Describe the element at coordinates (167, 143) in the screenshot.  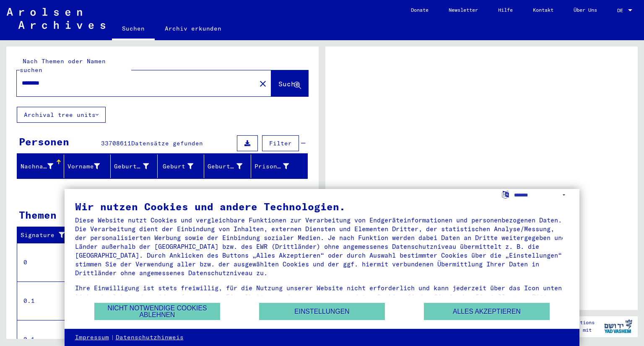
I see `span: Datensätze gefunden` at that location.